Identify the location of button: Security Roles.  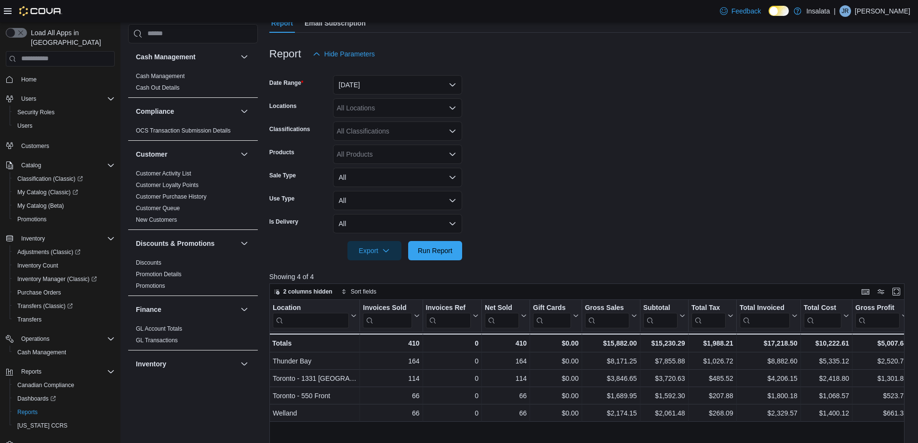
(64, 112).